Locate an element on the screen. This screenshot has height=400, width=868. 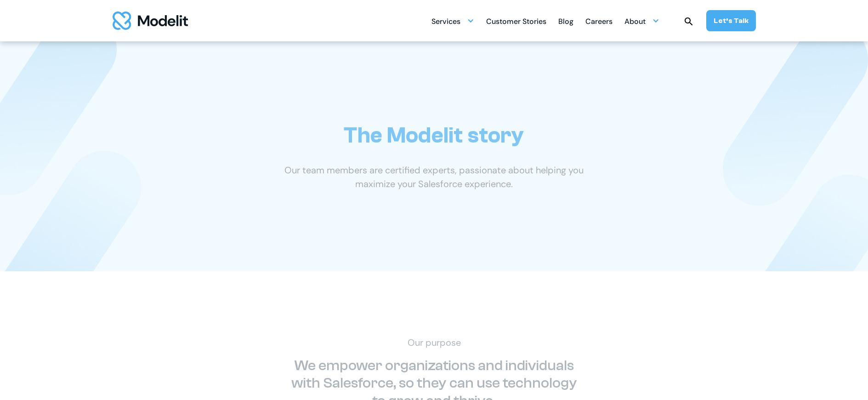
div: Customer Stories is located at coordinates (516, 22).